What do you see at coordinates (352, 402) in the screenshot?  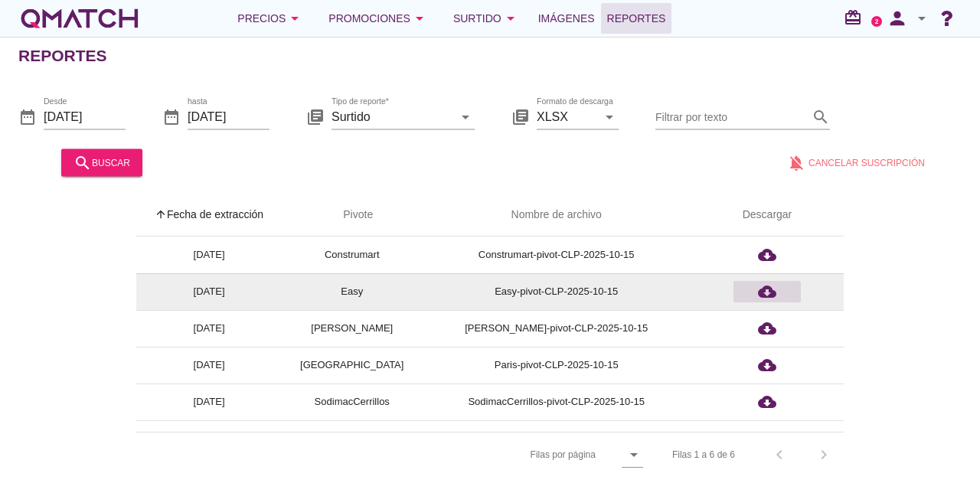 I see `td: SodimacCerrillos` at bounding box center [352, 402].